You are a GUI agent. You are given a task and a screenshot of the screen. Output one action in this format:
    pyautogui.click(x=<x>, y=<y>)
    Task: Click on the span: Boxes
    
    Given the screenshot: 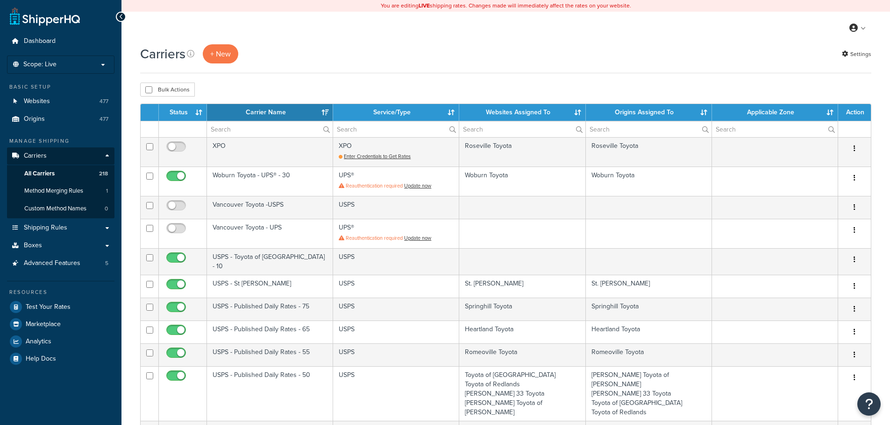 What is the action you would take?
    pyautogui.click(x=33, y=246)
    